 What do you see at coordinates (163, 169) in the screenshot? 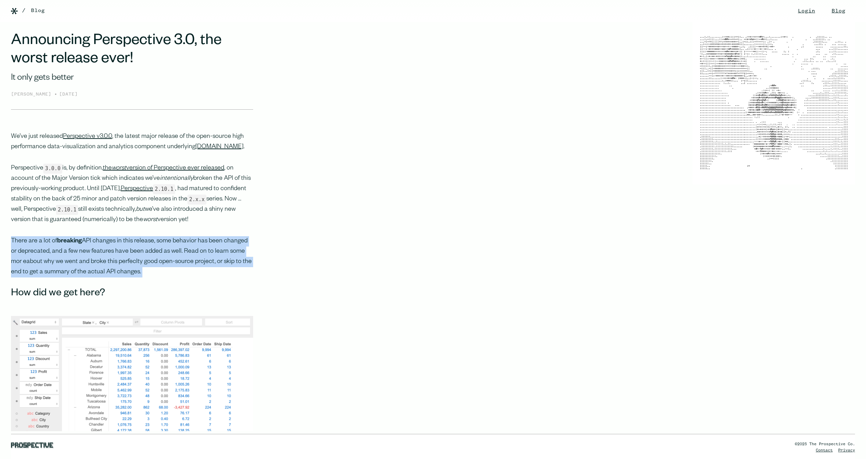
I see `a: theworstversion of Perspective ever released` at bounding box center [163, 169].